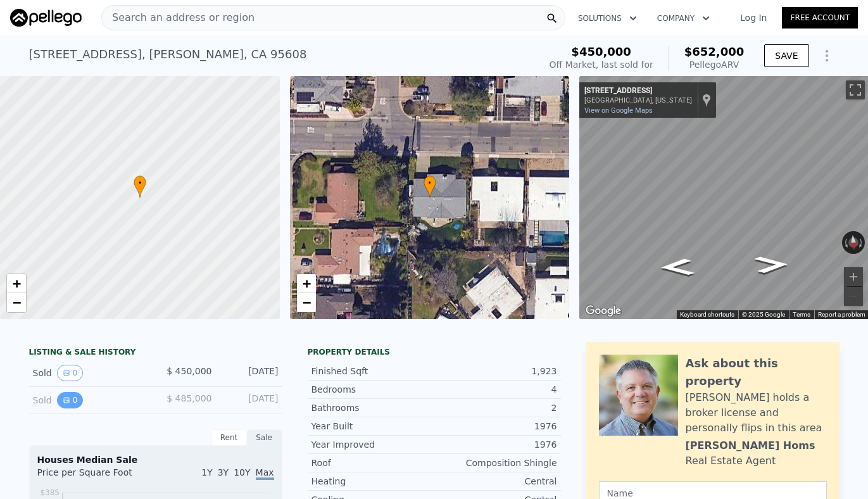 Image resolution: width=868 pixels, height=499 pixels. What do you see at coordinates (496, 390) in the screenshot?
I see `div: 4` at bounding box center [496, 390].